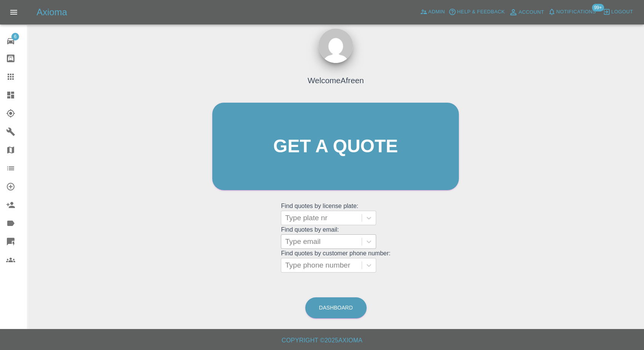 The image size is (644, 350). Describe the element at coordinates (336, 307) in the screenshot. I see `a: Dashboard` at that location.